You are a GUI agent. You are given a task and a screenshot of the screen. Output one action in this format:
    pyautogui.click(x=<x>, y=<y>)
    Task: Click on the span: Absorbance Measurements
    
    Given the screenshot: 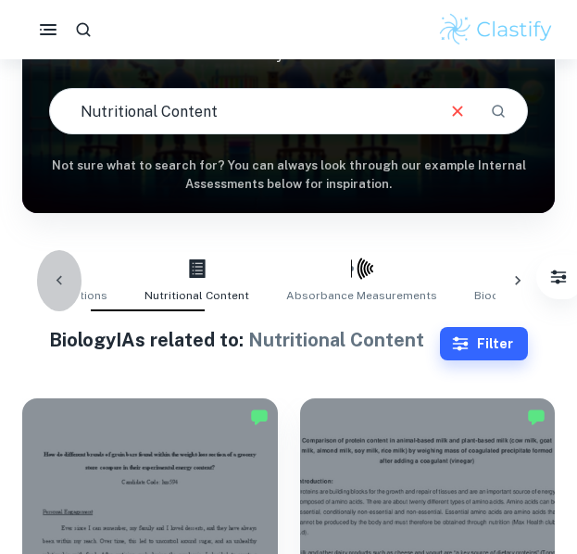 What is the action you would take?
    pyautogui.click(x=361, y=296)
    